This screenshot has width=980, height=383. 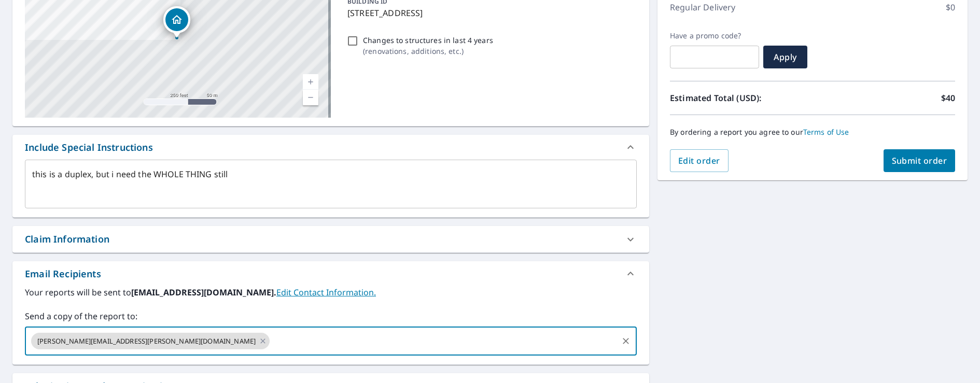 What do you see at coordinates (950, 7) in the screenshot?
I see `p: $0` at bounding box center [950, 7].